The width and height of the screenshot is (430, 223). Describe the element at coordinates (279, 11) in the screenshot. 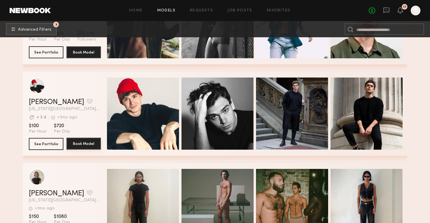

I see `a: Favorites` at that location.